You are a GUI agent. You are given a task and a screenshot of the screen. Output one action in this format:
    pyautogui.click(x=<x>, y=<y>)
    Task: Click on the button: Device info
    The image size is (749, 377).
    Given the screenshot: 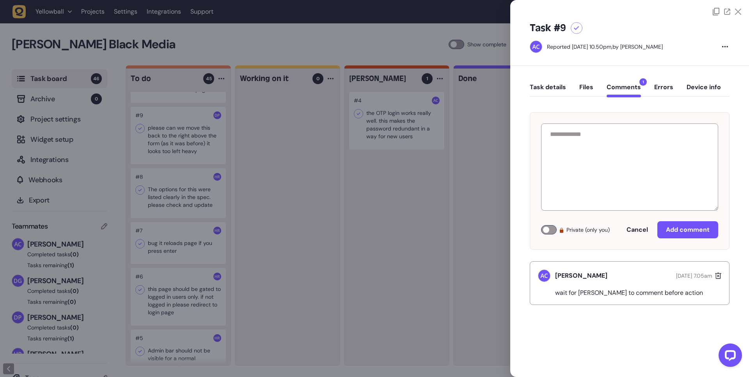 What is the action you would take?
    pyautogui.click(x=703, y=90)
    